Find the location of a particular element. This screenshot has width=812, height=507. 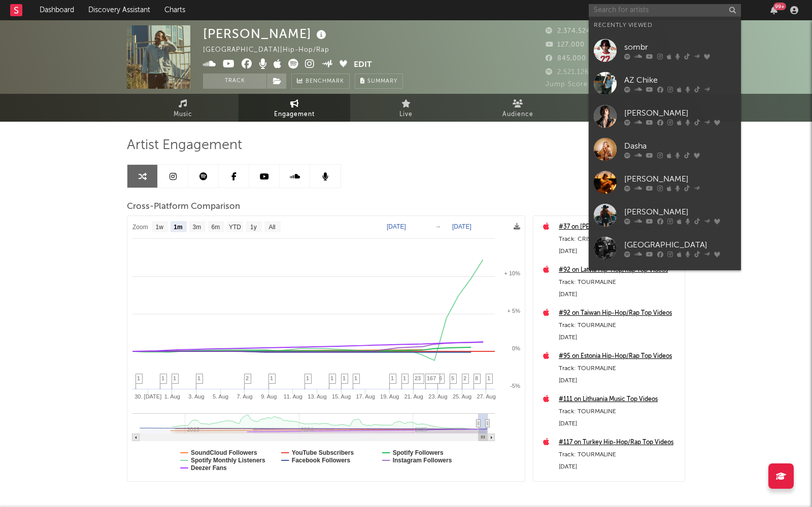

div: Recently Viewed is located at coordinates (665, 25).